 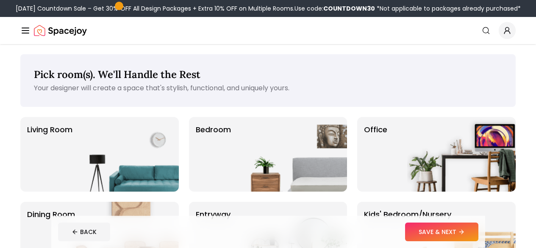 I want to click on span: *Not applicable to packages already purchased*, so click(x=448, y=8).